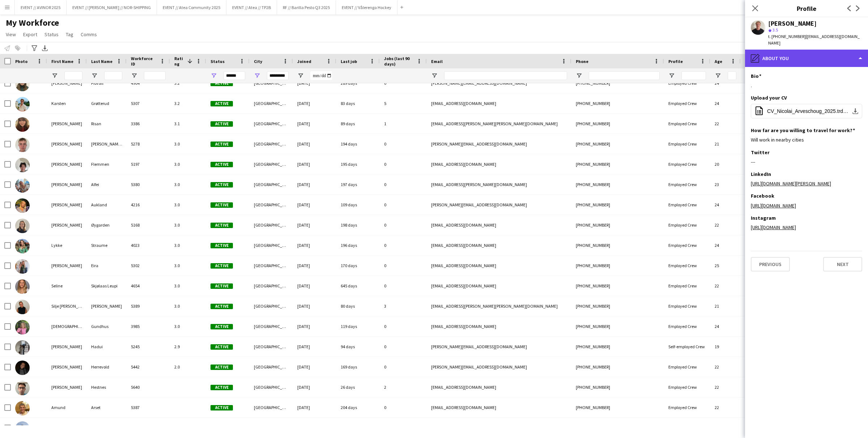  What do you see at coordinates (756, 76) in the screenshot?
I see `h3: Bio` at bounding box center [756, 76].